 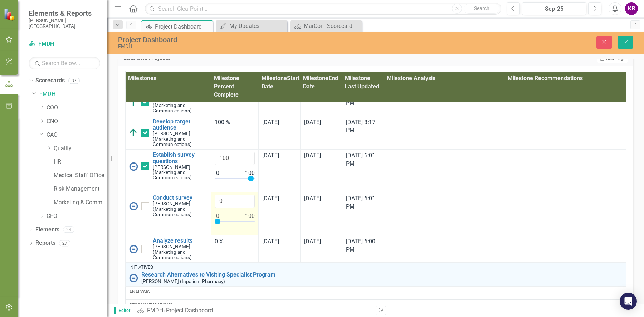 What do you see at coordinates (257, 26) in the screenshot?
I see `div: My Updates` at bounding box center [257, 26].